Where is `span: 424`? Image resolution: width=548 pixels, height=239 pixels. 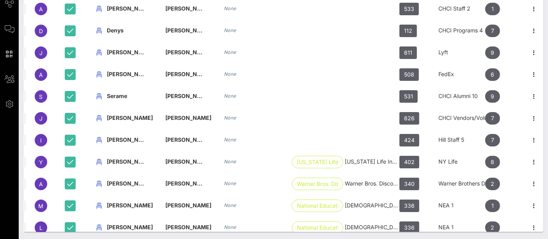
span: 424 is located at coordinates (409, 140).